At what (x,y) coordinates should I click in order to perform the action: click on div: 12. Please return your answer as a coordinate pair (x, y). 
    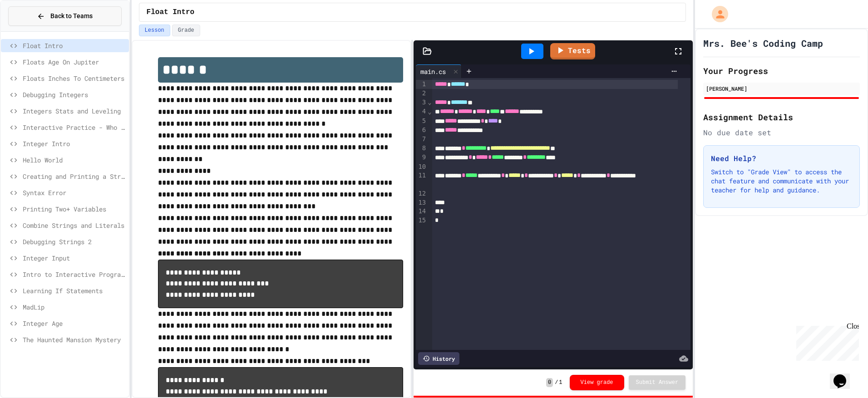
    Looking at the image, I should click on (421, 194).